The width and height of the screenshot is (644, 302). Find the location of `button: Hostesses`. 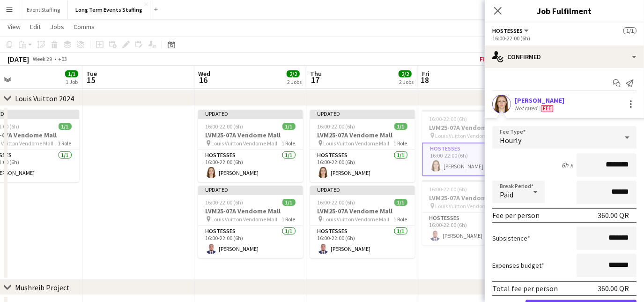

button: Hostesses is located at coordinates (511, 31).